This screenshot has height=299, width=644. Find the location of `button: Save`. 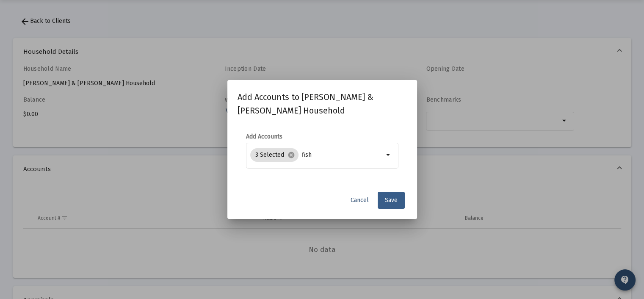

button: Save is located at coordinates (391, 201).